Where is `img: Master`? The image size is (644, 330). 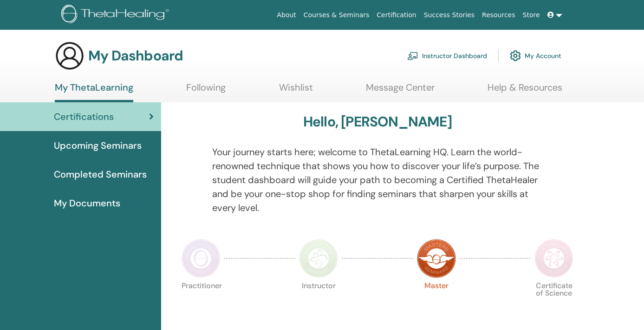 img: Master is located at coordinates (436, 258).